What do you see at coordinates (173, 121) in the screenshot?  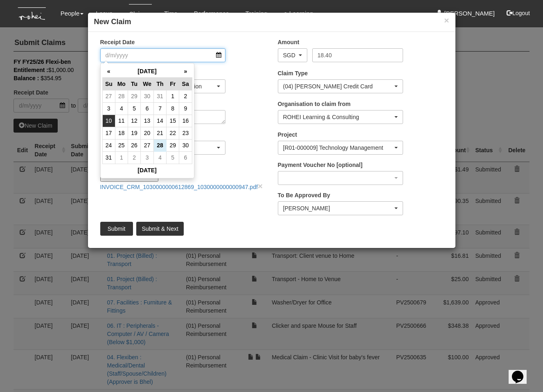 I see `td: 15` at bounding box center [173, 121].